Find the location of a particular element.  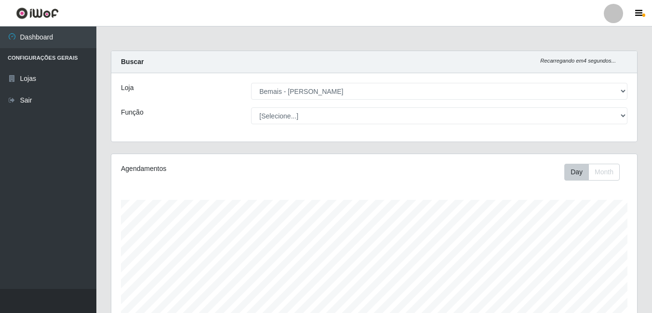

label: Loja is located at coordinates (127, 88).